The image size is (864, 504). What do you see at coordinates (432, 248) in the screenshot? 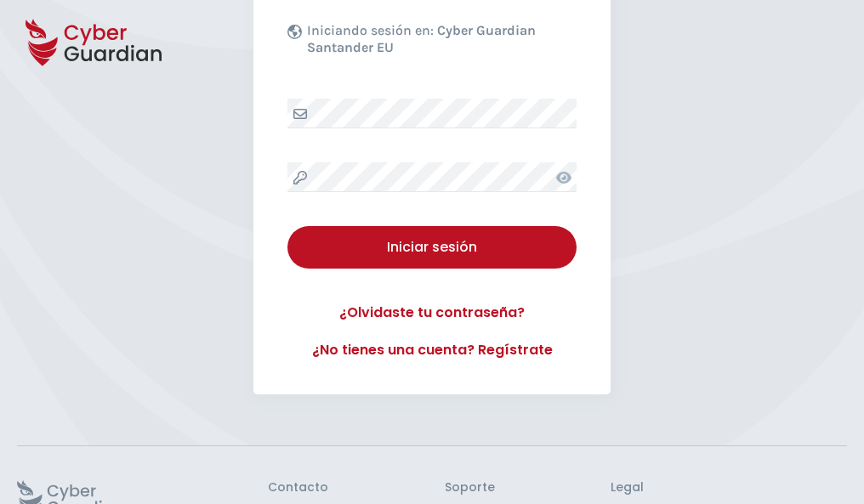
I see `div: Iniciar sesión` at bounding box center [432, 248].